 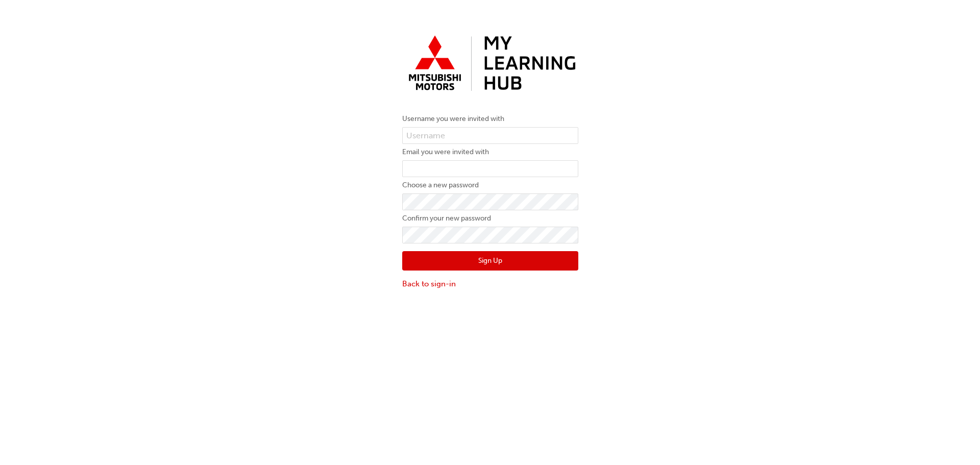 I want to click on label: Email you were invited with, so click(x=490, y=152).